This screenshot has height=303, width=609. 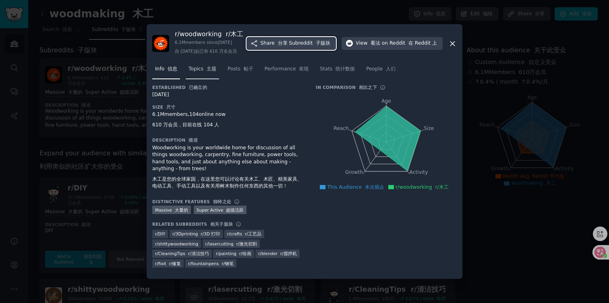 What do you see at coordinates (228, 107) in the screenshot?
I see `h3: Size` at bounding box center [228, 107].